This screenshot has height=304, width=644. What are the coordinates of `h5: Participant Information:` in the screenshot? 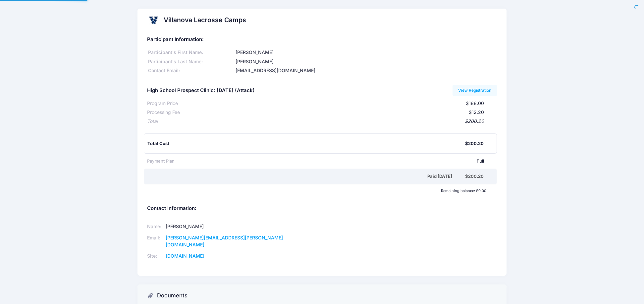 It's located at (322, 40).